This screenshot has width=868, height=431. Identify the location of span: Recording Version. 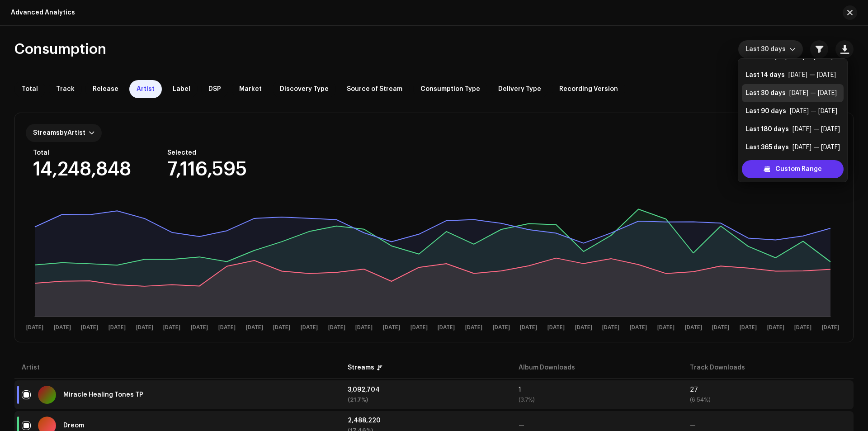
(589, 89).